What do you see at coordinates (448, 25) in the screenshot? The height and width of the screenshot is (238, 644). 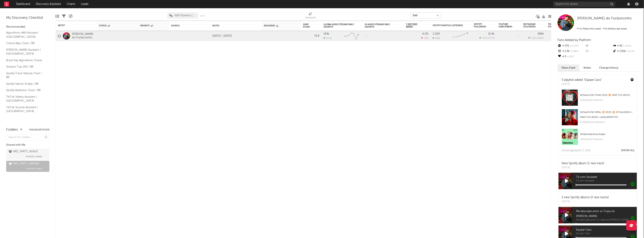 I see `div: Spotify Monthly Listeners` at bounding box center [448, 25].